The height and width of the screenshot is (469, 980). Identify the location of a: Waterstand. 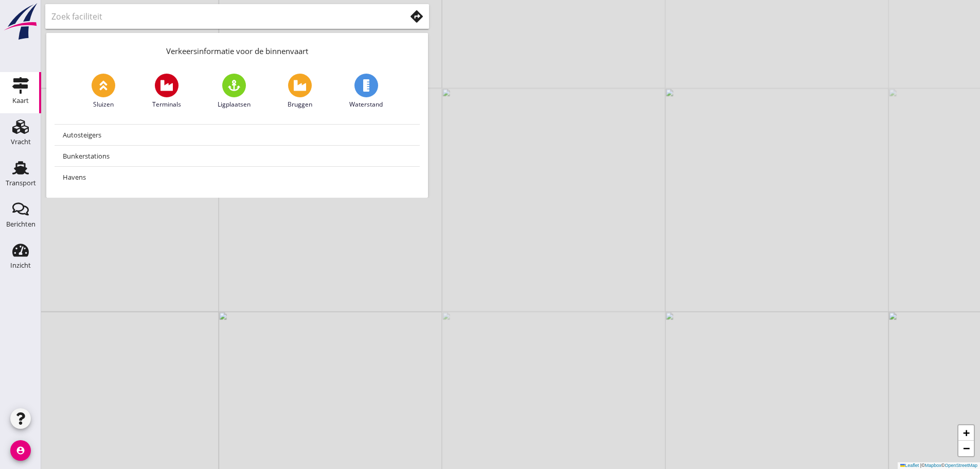
(366, 91).